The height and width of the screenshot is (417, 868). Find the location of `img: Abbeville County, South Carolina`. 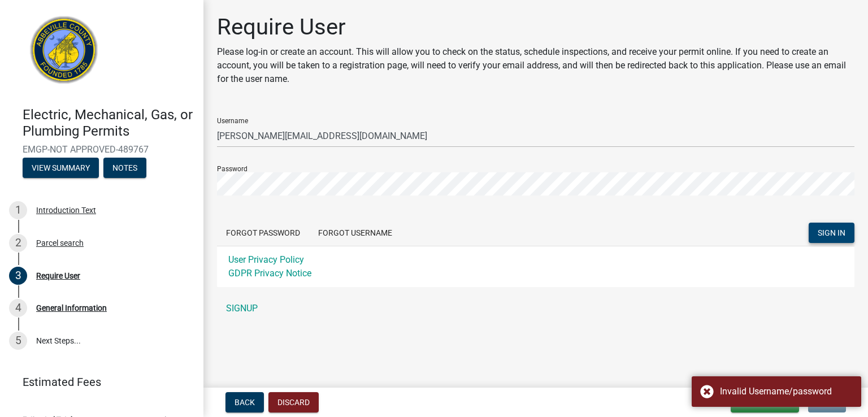

img: Abbeville County, South Carolina is located at coordinates (64, 53).